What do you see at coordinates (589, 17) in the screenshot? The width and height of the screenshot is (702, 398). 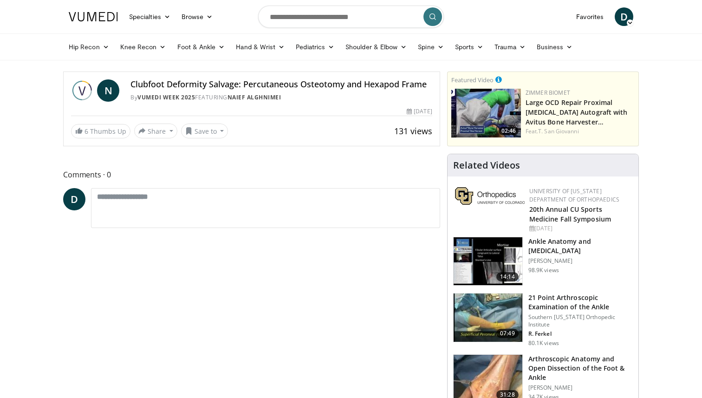 I see `a: Favorites` at bounding box center [589, 17].